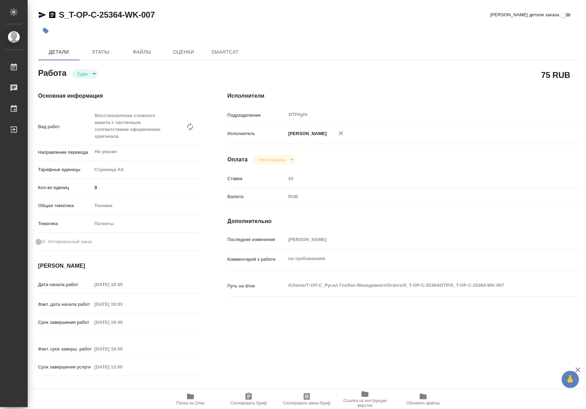 The image size is (586, 409). What do you see at coordinates (418, 197) in the screenshot?
I see `div: RUB` at bounding box center [418, 197].